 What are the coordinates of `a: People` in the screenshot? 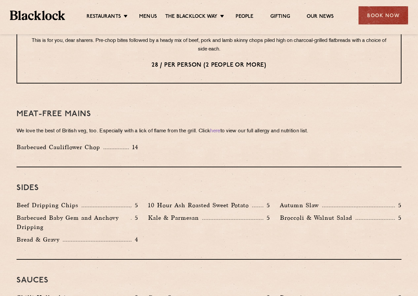 It's located at (245, 17).